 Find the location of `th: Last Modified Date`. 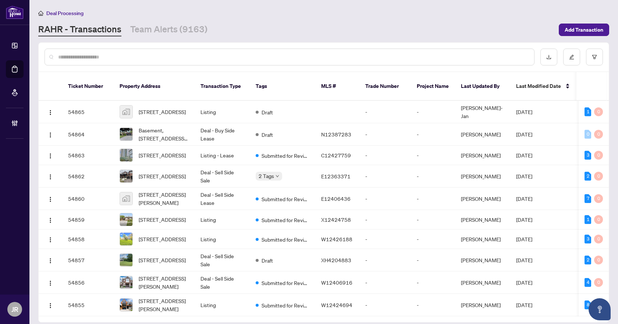

th: Last Modified Date is located at coordinates (544, 87).